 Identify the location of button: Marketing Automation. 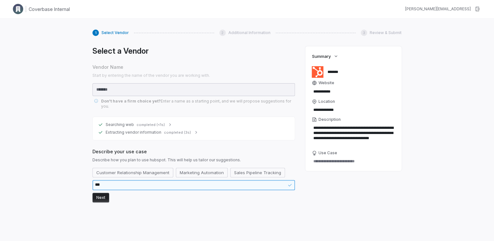
(201, 173).